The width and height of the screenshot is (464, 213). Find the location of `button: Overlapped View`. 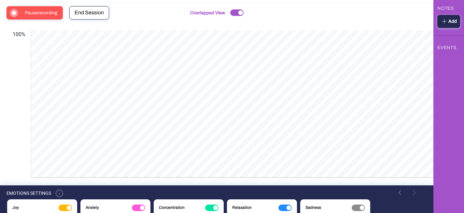

button: Overlapped View is located at coordinates (217, 13).